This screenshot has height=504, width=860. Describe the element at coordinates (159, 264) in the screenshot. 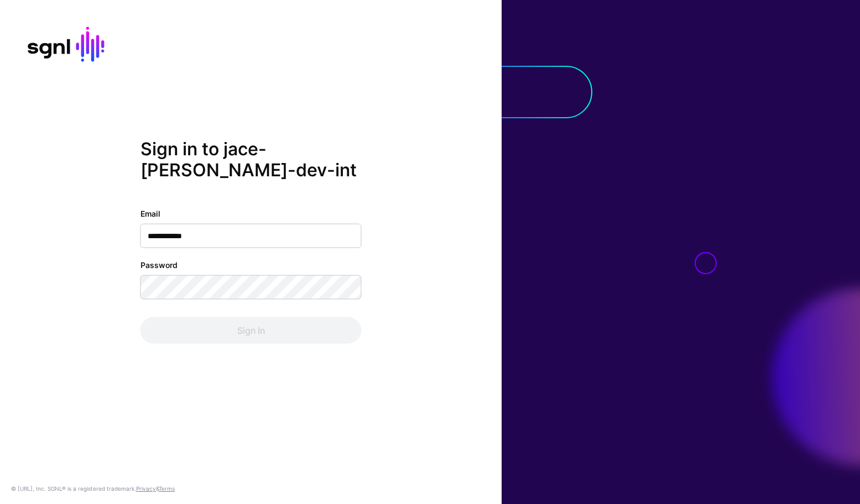

I see `label: Password` at that location.